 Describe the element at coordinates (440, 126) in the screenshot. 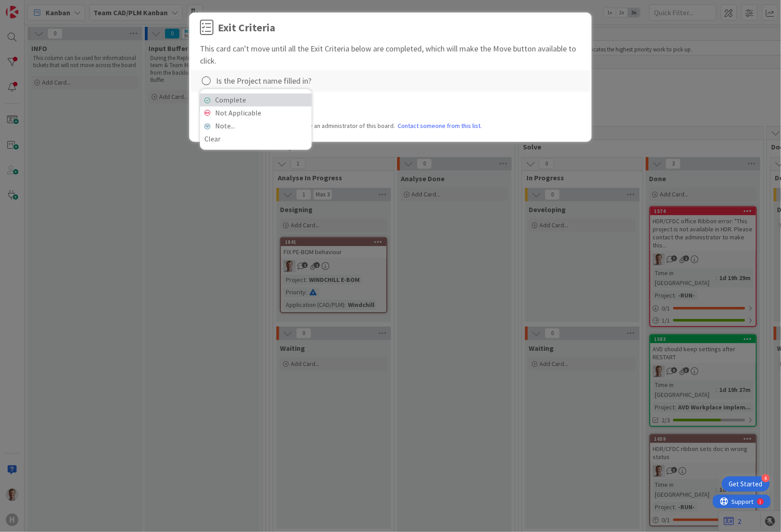

I see `a: Contact someone from this list.` at that location.